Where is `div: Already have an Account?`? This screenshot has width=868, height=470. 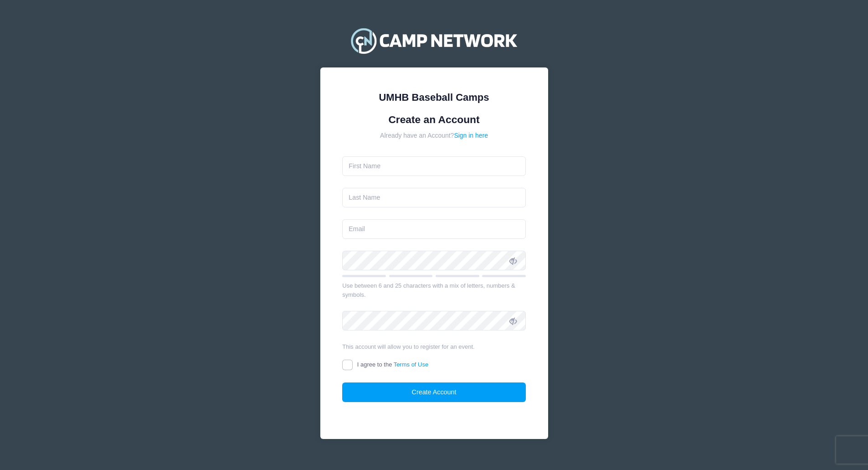 div: Already have an Account? is located at coordinates (434, 135).